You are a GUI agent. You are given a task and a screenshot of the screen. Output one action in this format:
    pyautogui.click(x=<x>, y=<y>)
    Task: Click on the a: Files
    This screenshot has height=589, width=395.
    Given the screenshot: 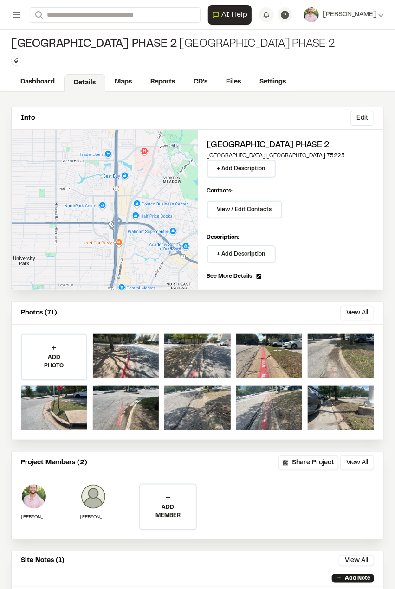 What is the action you would take?
    pyautogui.click(x=233, y=82)
    